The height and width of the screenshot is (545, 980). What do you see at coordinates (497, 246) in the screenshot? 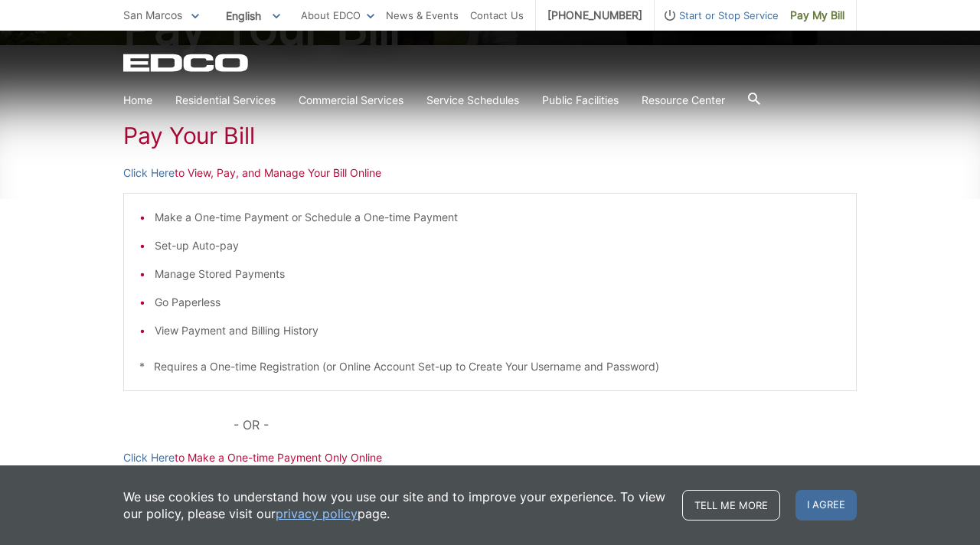
I see `li: Set-up Auto-pay` at bounding box center [497, 246].